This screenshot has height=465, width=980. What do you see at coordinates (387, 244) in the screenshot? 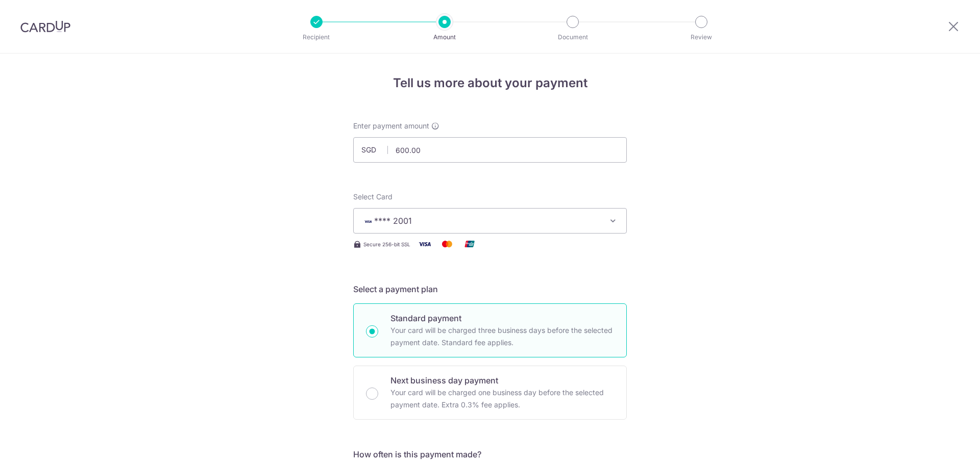
I see `span: Secure 256-bit SSL` at bounding box center [387, 244].